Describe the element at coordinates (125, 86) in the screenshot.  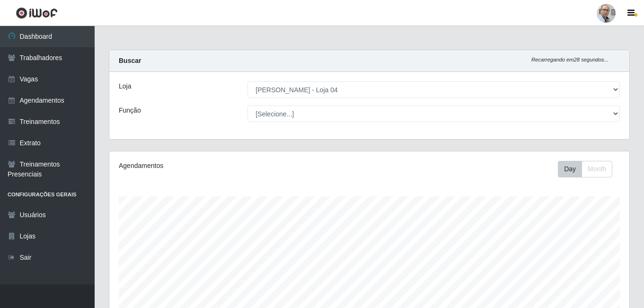
I see `label: Loja` at that location.